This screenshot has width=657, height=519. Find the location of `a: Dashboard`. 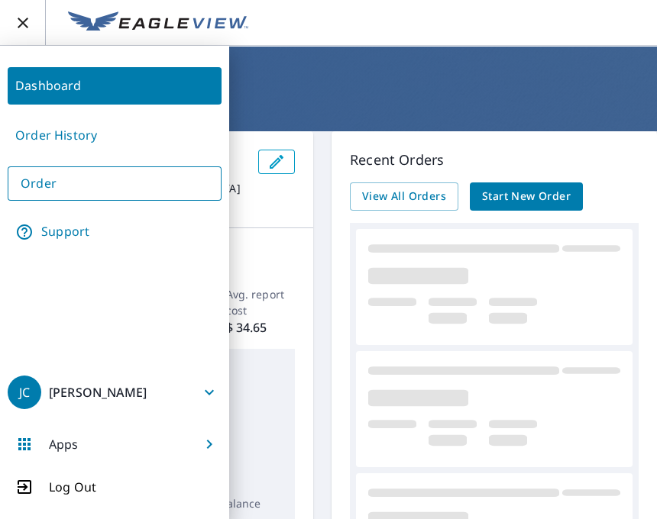

a: Dashboard is located at coordinates (115, 86).